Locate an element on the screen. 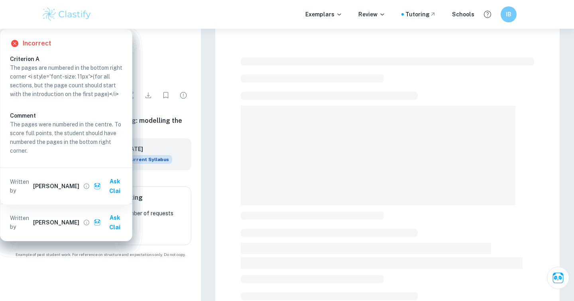  h6: Comment is located at coordinates (66, 116).